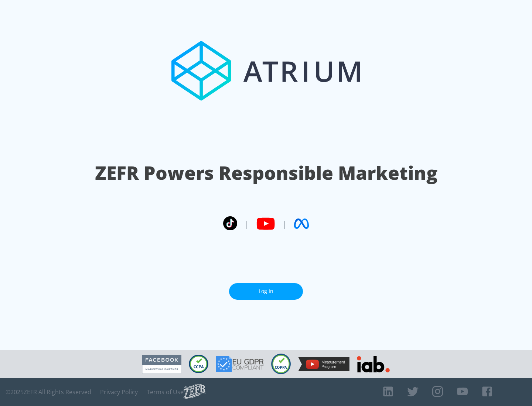 The image size is (532, 406). Describe the element at coordinates (119, 392) in the screenshot. I see `a: Privacy Policy` at that location.